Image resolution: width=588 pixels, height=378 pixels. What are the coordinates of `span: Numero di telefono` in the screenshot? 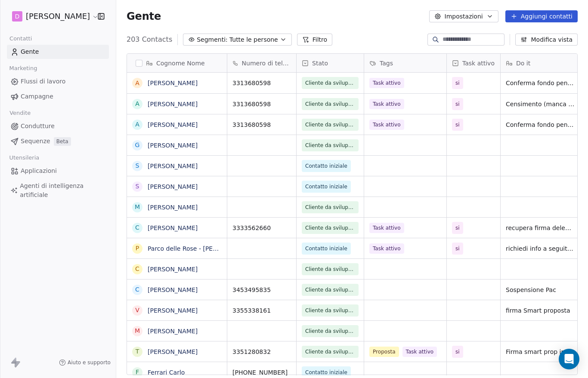 It's located at (267, 63).